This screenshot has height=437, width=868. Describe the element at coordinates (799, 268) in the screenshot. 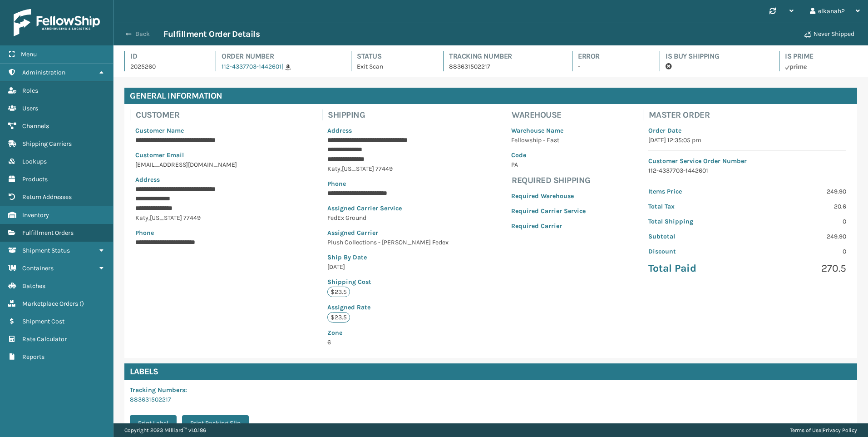

I see `p: 270.5` at that location.